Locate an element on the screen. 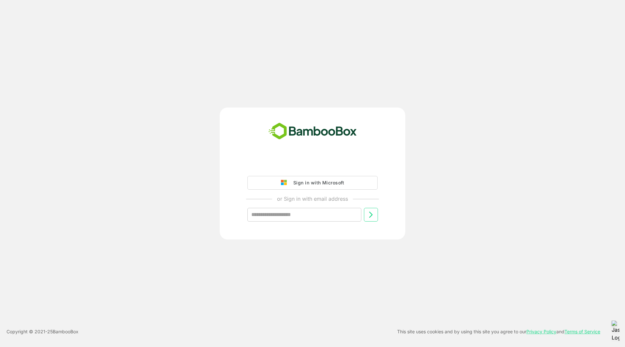 Image resolution: width=625 pixels, height=347 pixels. p: Copyright © 2021- 25 BambooBox is located at coordinates (42, 332).